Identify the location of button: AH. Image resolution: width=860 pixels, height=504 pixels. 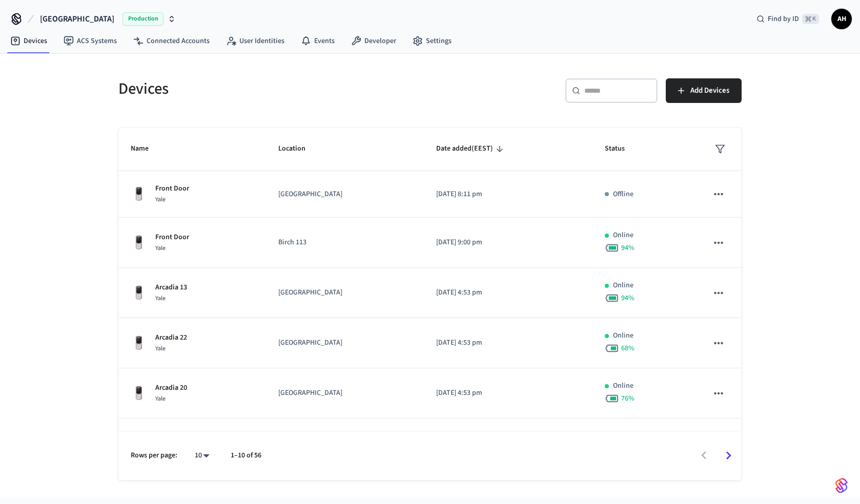
(841, 19).